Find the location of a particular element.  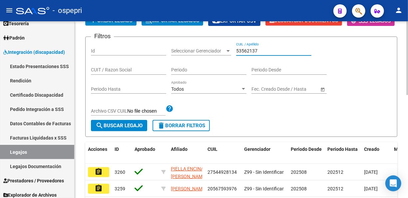

span: Creado is located at coordinates (372, 150).